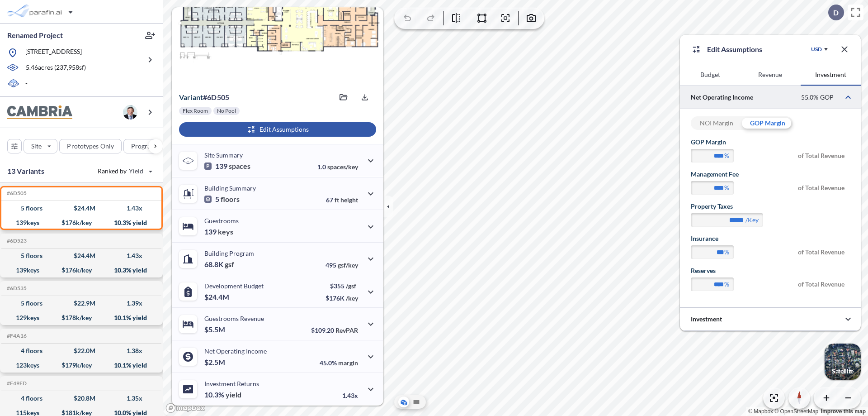  What do you see at coordinates (706, 319) in the screenshot?
I see `p: Investment` at bounding box center [706, 319].